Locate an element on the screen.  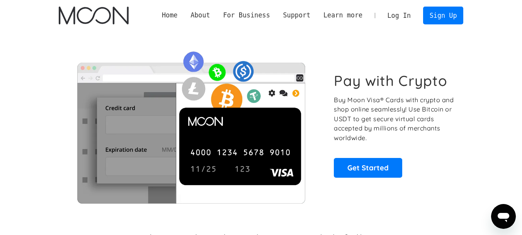
a: Get Started is located at coordinates (368, 167).